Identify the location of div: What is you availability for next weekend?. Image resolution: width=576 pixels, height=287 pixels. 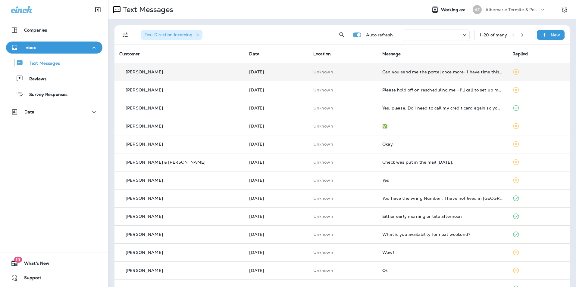
(442, 235).